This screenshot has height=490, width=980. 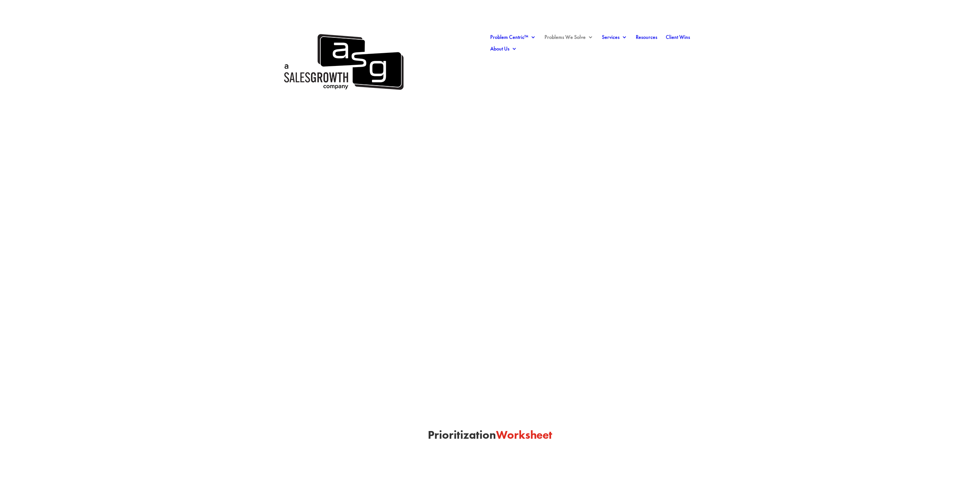 I want to click on a: About Us, so click(x=503, y=50).